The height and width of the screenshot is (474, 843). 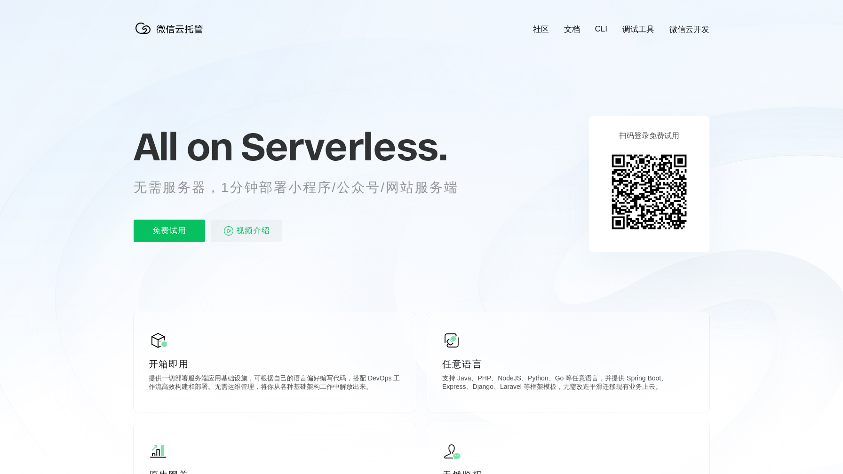 What do you see at coordinates (572, 29) in the screenshot?
I see `a: 文档` at bounding box center [572, 29].